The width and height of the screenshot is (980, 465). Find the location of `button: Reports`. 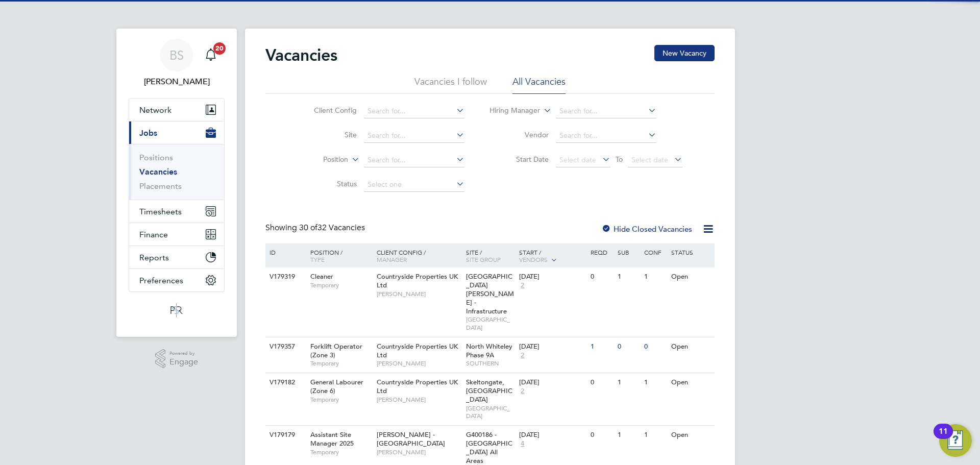

button: Reports is located at coordinates (176, 257).